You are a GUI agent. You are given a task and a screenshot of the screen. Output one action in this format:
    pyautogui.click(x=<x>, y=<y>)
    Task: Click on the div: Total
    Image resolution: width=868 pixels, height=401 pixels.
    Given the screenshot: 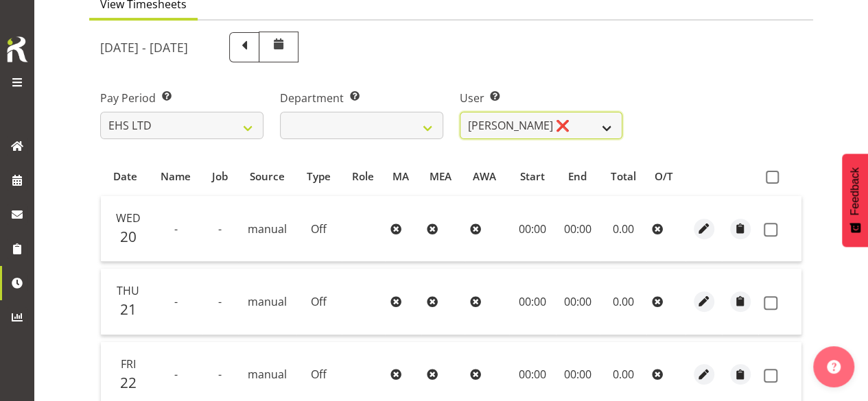 What is the action you would take?
    pyautogui.click(x=623, y=176)
    